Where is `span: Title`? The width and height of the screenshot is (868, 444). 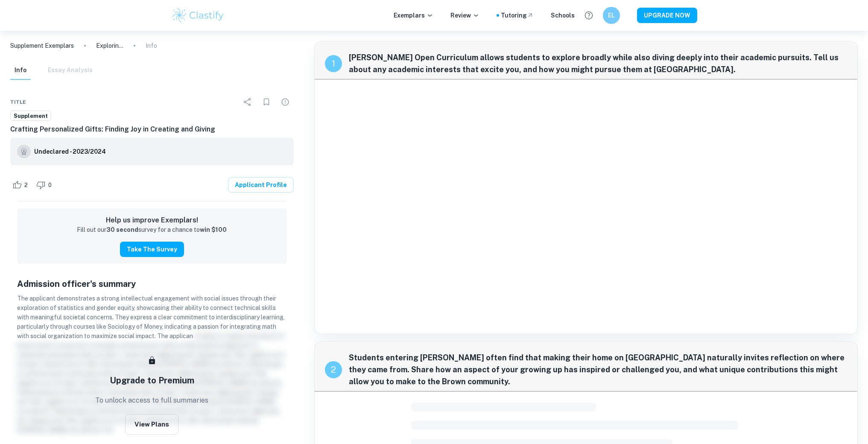 span: Title is located at coordinates (18, 102).